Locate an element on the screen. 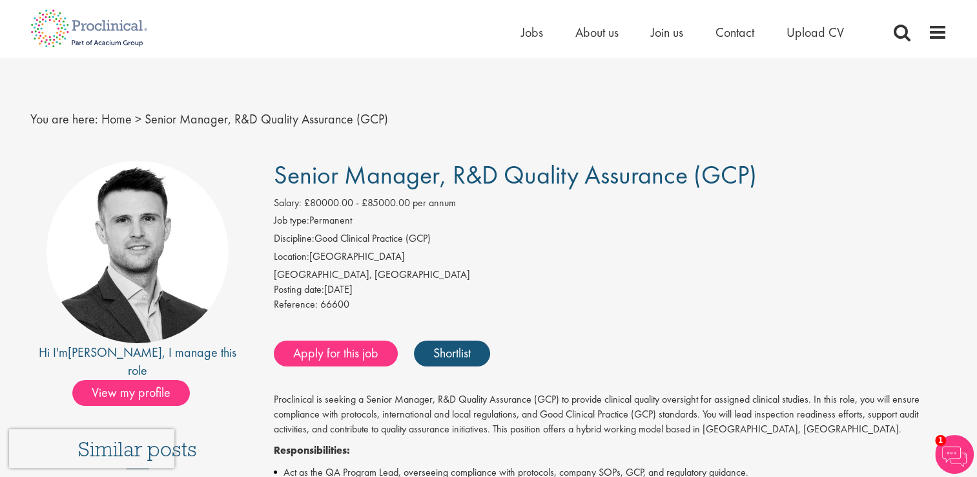  span: £80000.00 - £85000.00 per annum is located at coordinates (380, 202).